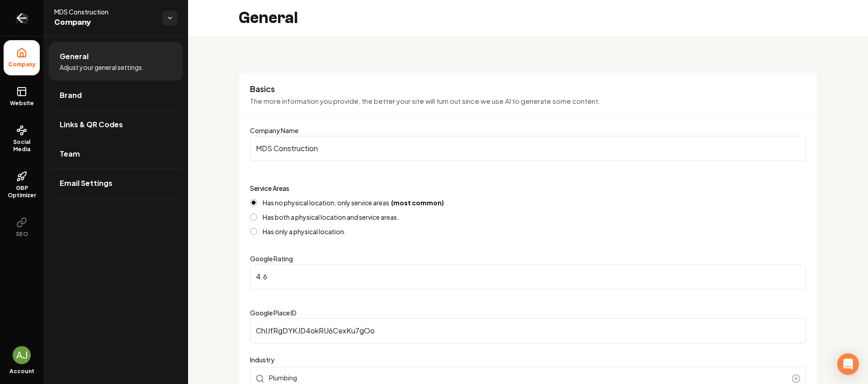  Describe the element at coordinates (528, 101) in the screenshot. I see `p: The more information you provide, the better your site will turn out since we use AI to generate ...` at that location.